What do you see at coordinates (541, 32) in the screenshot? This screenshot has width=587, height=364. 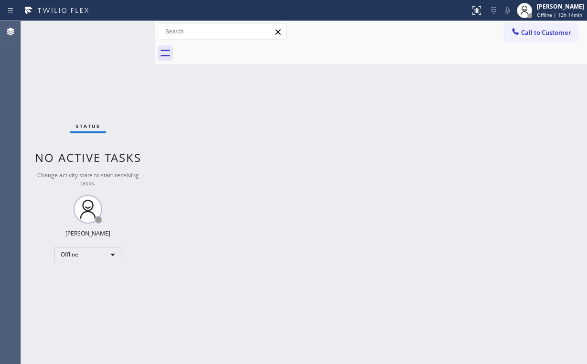 I see `button: Call to Customer` at bounding box center [541, 32].